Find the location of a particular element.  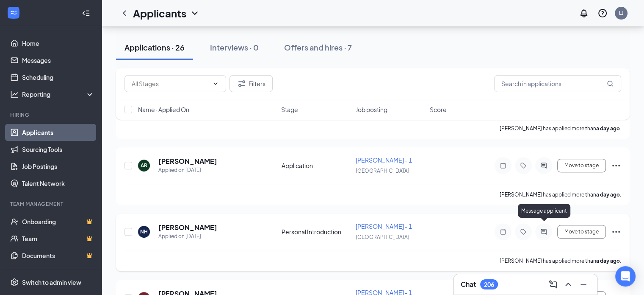

svg: QuestionInfo is located at coordinates (603, 13).